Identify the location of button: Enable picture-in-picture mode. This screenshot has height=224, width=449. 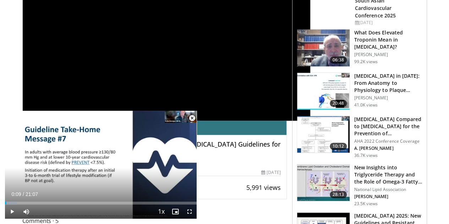
(176, 212).